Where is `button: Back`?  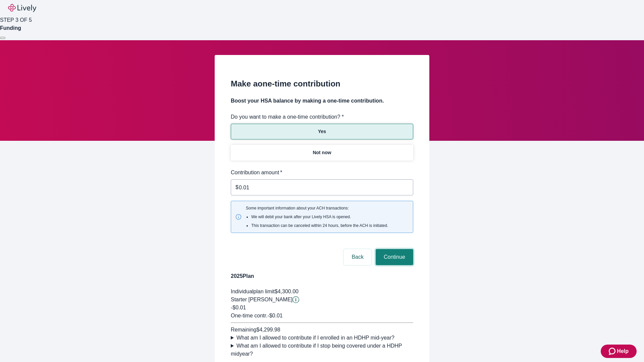
button: Back is located at coordinates (358, 257).